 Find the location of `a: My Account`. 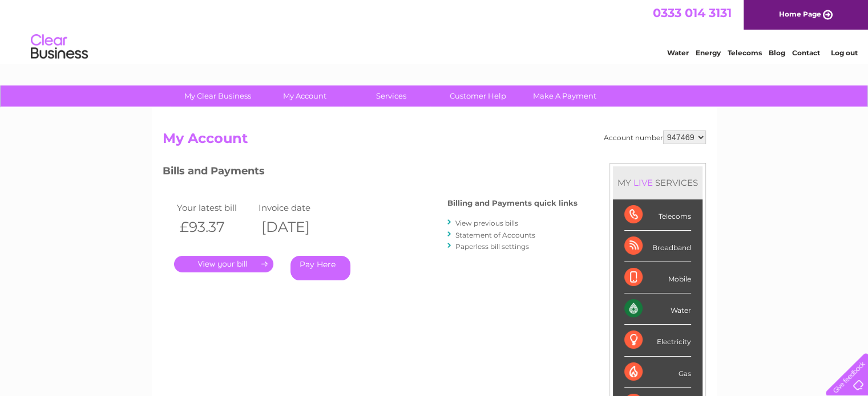

a: My Account is located at coordinates (304, 96).